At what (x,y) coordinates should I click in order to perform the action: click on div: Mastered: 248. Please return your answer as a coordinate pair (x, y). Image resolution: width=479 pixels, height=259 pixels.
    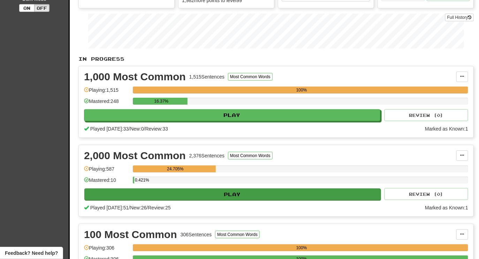
    Looking at the image, I should click on (107, 103).